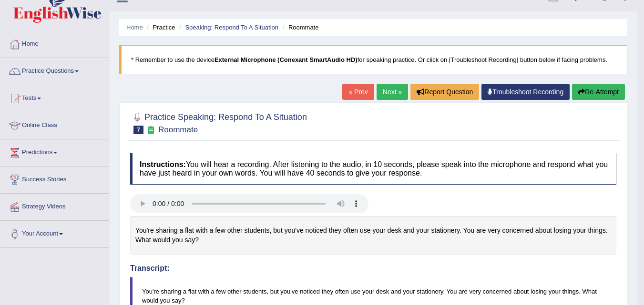 This screenshot has height=305, width=644. Describe the element at coordinates (445, 92) in the screenshot. I see `button: Report Question` at that location.